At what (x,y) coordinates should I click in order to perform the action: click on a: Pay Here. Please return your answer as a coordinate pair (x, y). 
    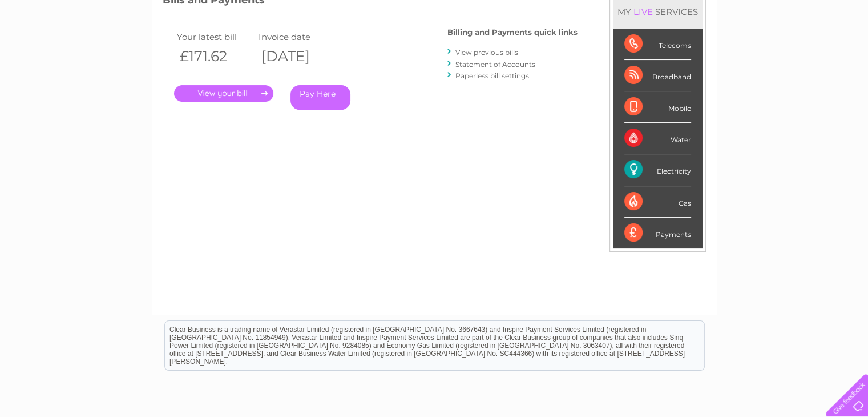
    Looking at the image, I should click on (321, 97).